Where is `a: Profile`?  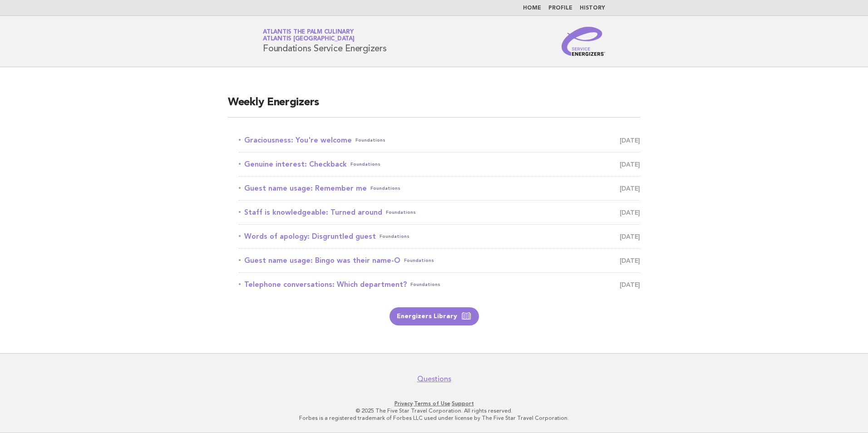 a: Profile is located at coordinates (561, 8).